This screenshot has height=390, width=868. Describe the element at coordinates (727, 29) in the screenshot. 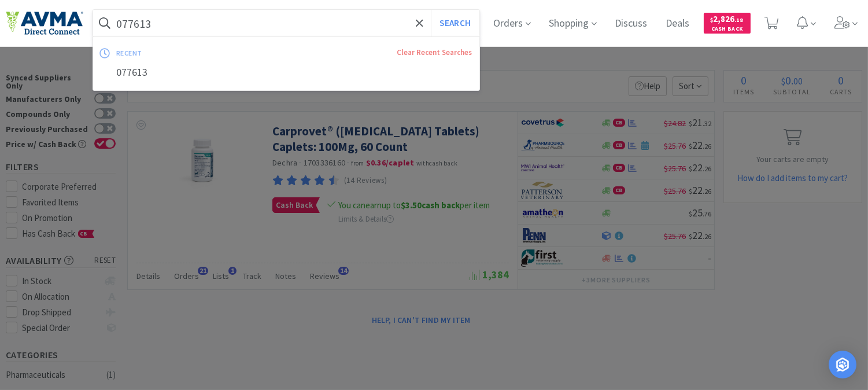

I see `span: Cash Back` at that location.